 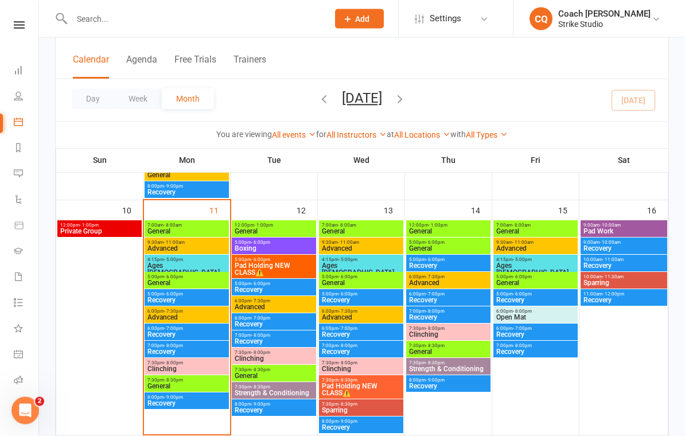 I want to click on div: CQ, so click(x=541, y=19).